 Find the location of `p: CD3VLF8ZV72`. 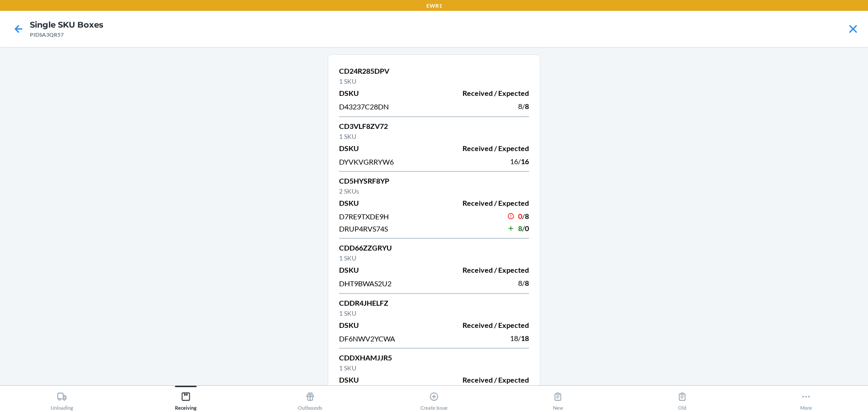

p: CD3VLF8ZV72 is located at coordinates (434, 126).